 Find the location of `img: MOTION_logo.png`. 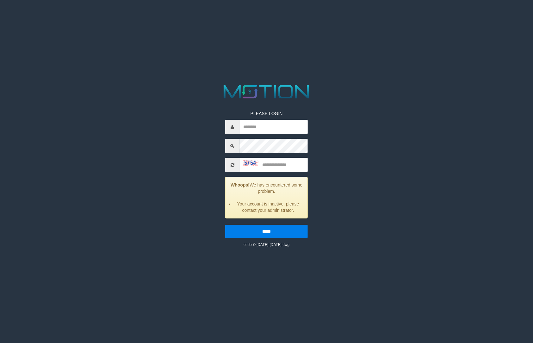

img: MOTION_logo.png is located at coordinates (266, 92).